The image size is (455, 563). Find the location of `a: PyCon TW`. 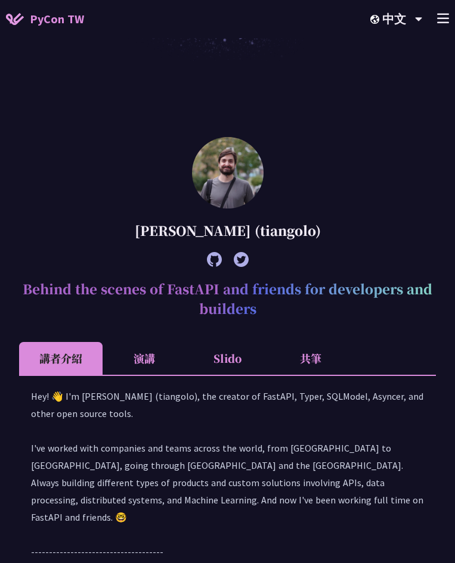

a: PyCon TW is located at coordinates (45, 19).